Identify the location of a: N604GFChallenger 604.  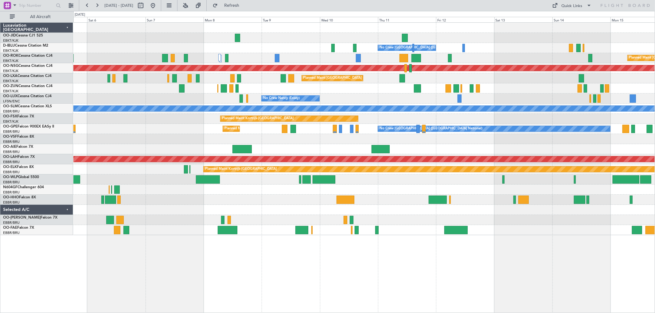
(23, 188).